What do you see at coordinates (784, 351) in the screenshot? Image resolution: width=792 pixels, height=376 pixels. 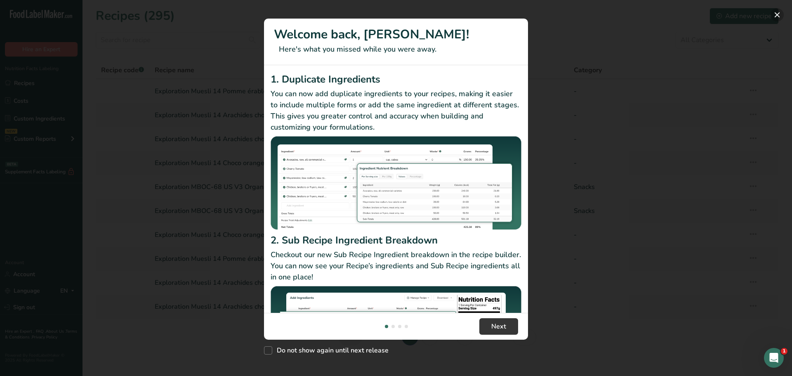 I see `span: 1` at bounding box center [784, 351].